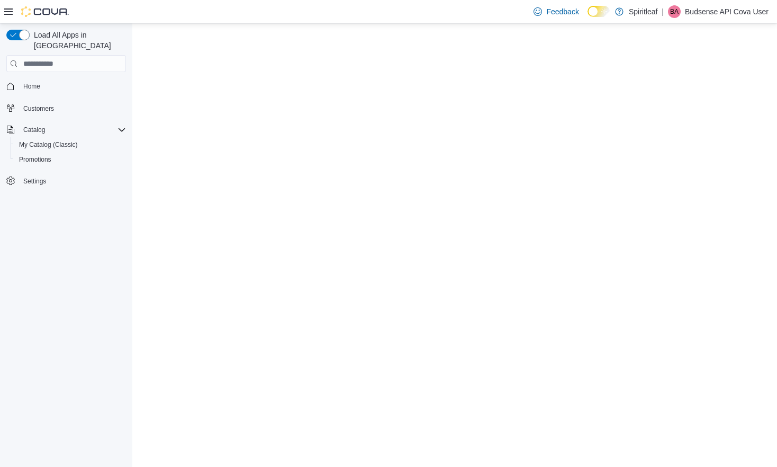  What do you see at coordinates (675, 12) in the screenshot?
I see `span: BA` at bounding box center [675, 12].